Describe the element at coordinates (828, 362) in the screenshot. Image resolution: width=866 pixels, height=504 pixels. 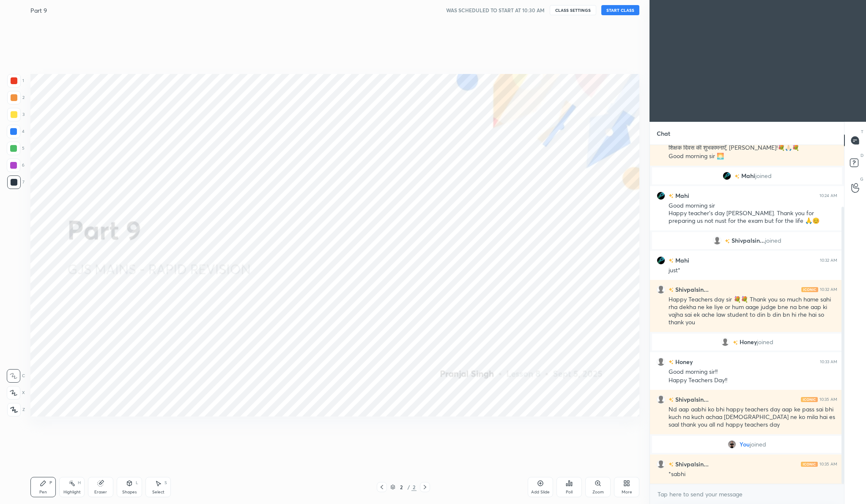
I see `div: 10:33 AM` at that location.